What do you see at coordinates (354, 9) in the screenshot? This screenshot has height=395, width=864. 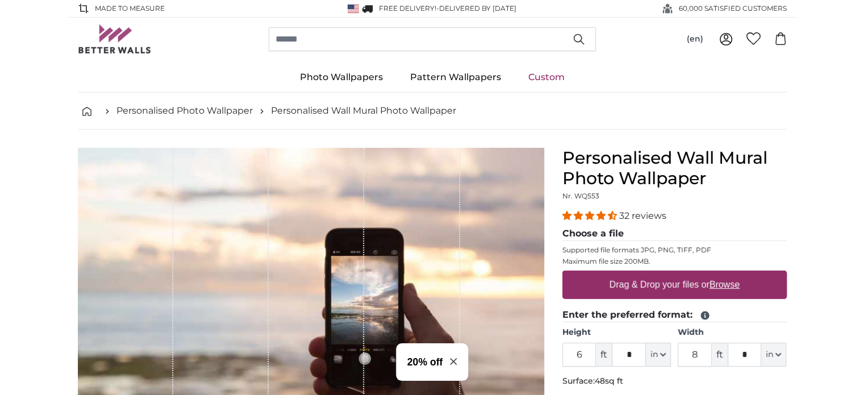 I see `a: United States` at bounding box center [354, 9].